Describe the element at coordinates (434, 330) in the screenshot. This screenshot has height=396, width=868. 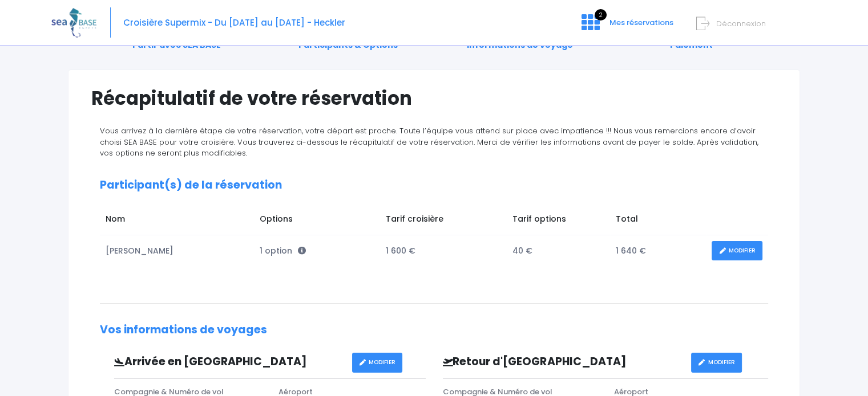
I see `h2: Vos informations de voyages` at that location.